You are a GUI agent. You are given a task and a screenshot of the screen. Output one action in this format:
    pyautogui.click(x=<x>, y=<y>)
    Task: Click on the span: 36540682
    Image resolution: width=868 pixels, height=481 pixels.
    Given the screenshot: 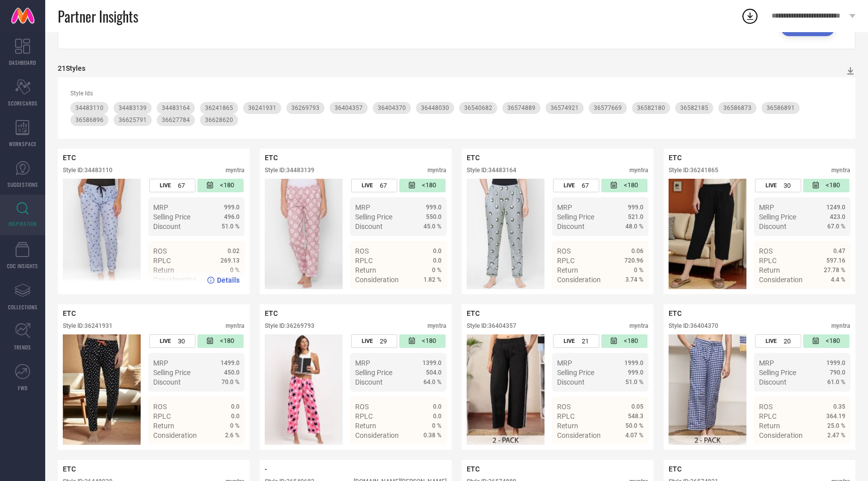 What is the action you would take?
    pyautogui.click(x=478, y=108)
    